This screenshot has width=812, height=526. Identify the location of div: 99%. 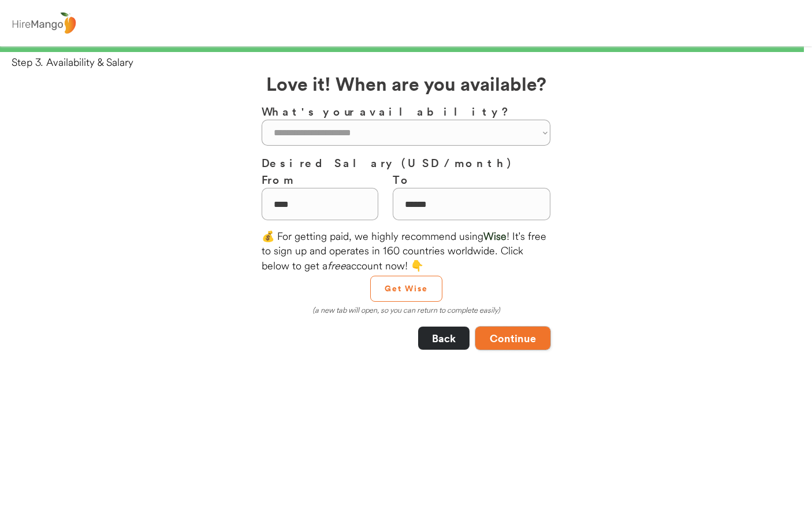
(406, 49).